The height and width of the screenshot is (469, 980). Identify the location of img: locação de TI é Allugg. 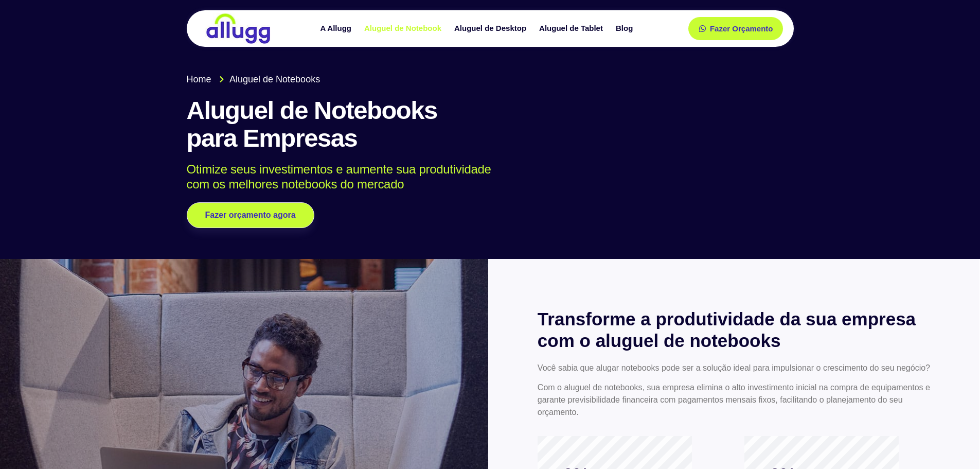
(238, 28).